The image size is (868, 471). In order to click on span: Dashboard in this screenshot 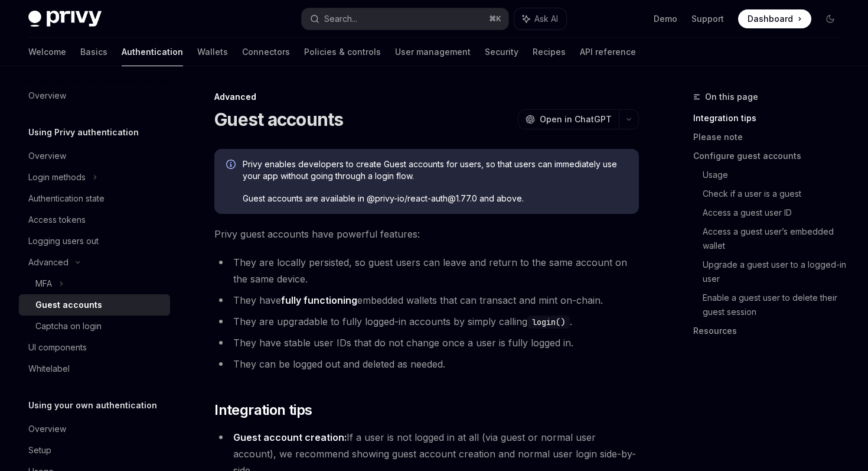, I will do `click(770, 19)`.